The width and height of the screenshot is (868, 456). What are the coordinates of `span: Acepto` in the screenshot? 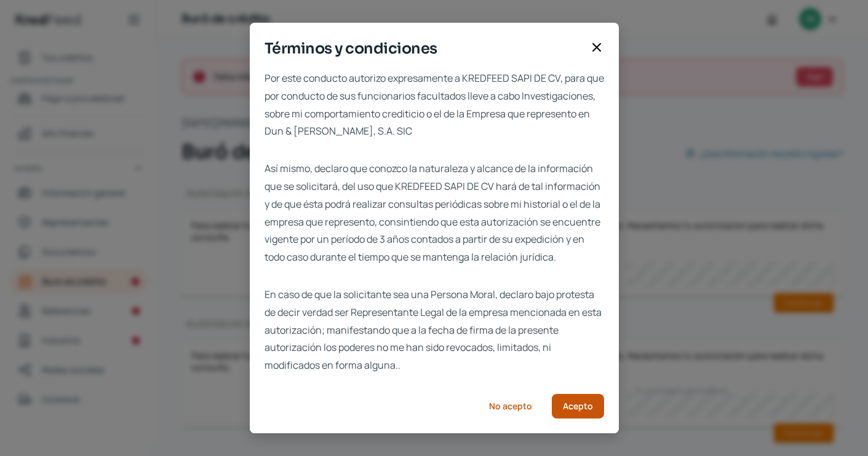 It's located at (578, 407).